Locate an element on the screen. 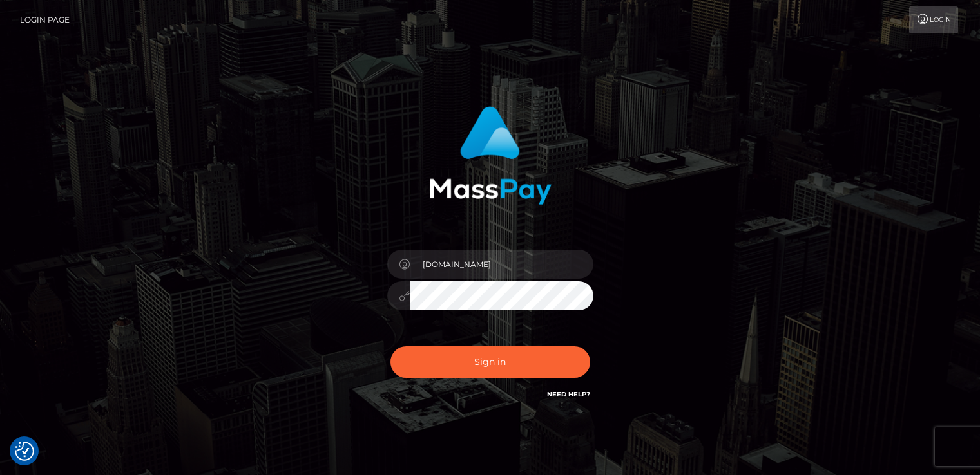 The height and width of the screenshot is (475, 980). button: Consent Preferences is located at coordinates (24, 452).